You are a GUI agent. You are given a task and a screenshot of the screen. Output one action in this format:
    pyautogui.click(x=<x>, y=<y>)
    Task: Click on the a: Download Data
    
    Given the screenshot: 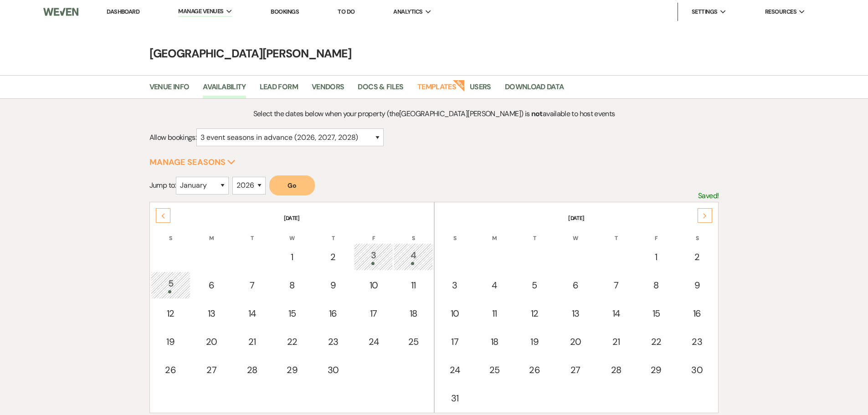 What is the action you would take?
    pyautogui.click(x=535, y=90)
    